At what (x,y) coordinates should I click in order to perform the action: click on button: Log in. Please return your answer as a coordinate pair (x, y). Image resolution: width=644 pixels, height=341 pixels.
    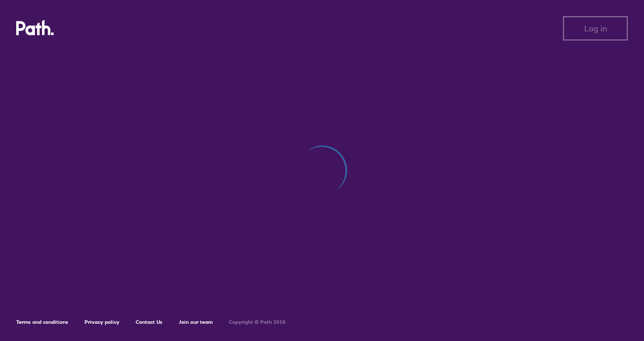
    Looking at the image, I should click on (595, 28).